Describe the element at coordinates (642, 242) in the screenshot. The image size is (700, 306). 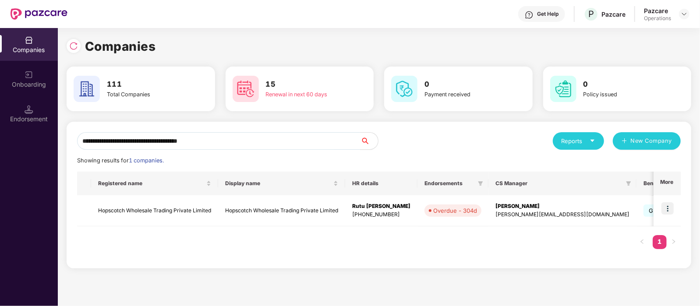
I see `button: left` at that location.